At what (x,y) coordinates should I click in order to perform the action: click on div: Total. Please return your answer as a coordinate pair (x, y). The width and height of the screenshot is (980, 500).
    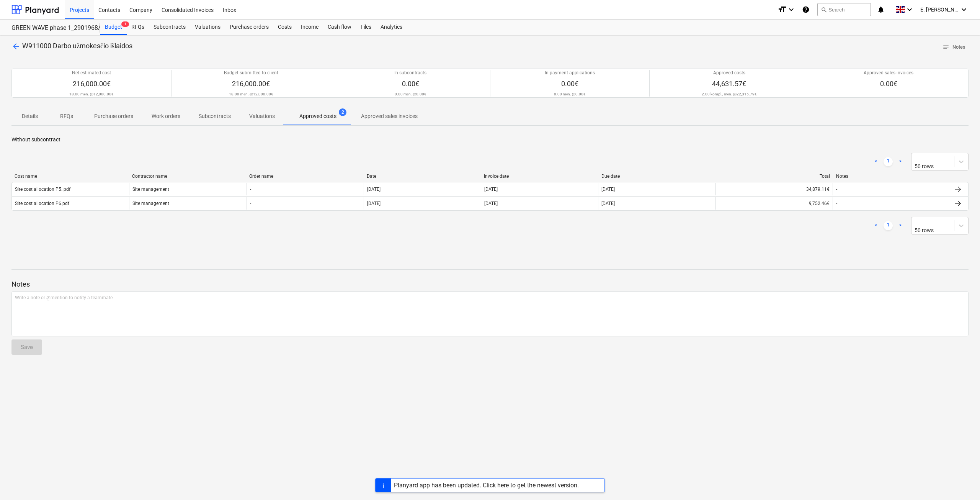
    Looking at the image, I should click on (774, 176).